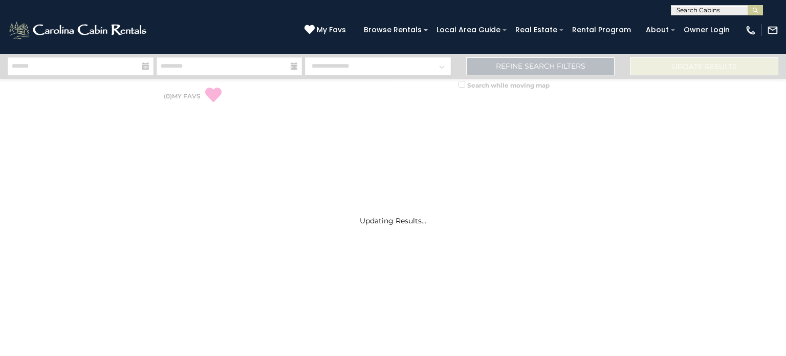 This screenshot has height=356, width=786. I want to click on a: Rental Program, so click(601, 30).